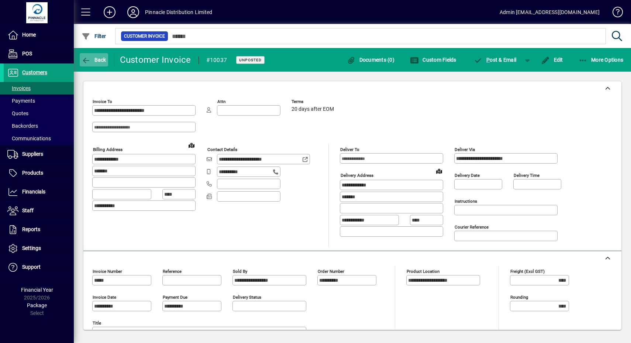  What do you see at coordinates (102, 101) in the screenshot?
I see `mat-label: Invoice To` at bounding box center [102, 101].